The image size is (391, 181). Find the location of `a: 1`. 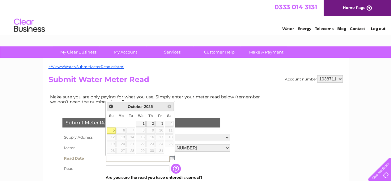

a: 1 is located at coordinates (140, 124).